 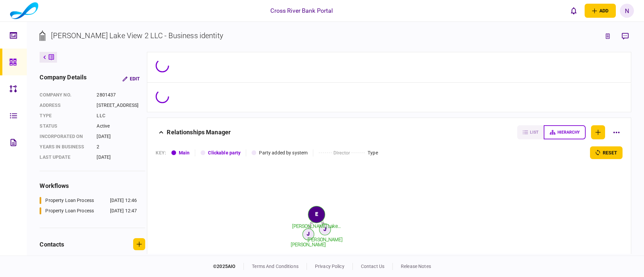 I want to click on div: Cross River Bank Portal, so click(x=302, y=11).